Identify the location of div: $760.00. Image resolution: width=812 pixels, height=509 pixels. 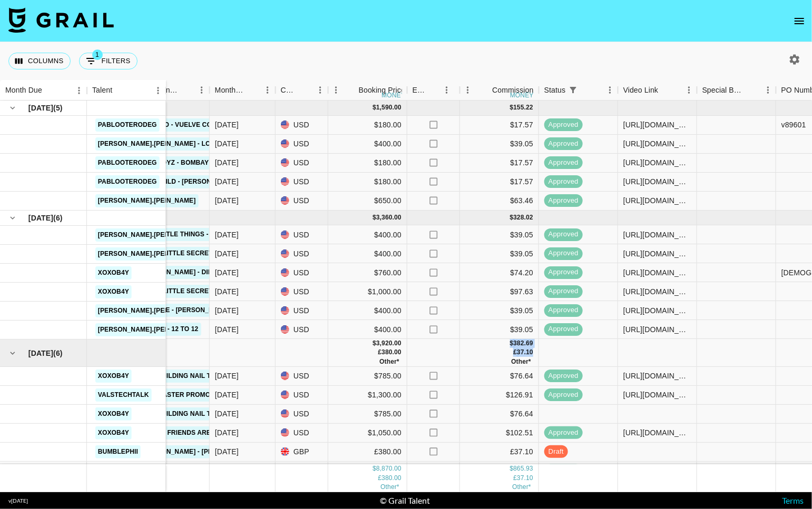
(368, 272).